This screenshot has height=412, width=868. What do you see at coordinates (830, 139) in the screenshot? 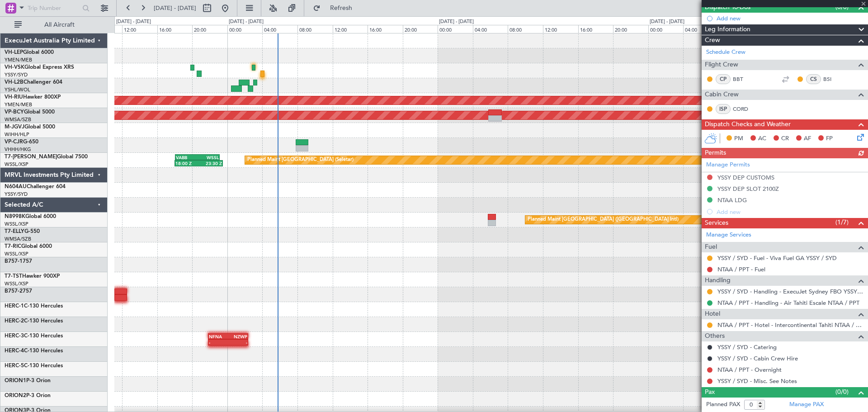
I see `span: FP` at bounding box center [830, 139].